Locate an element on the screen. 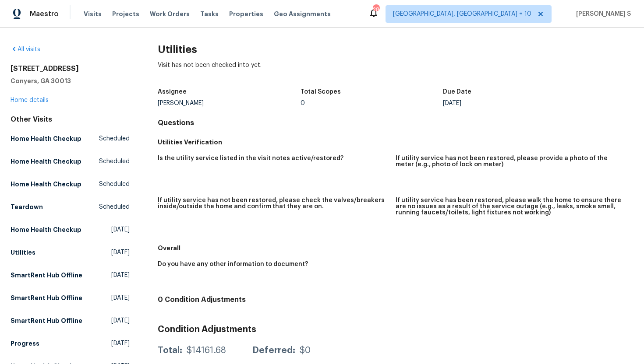  h5: Total Scopes is located at coordinates (321, 92).